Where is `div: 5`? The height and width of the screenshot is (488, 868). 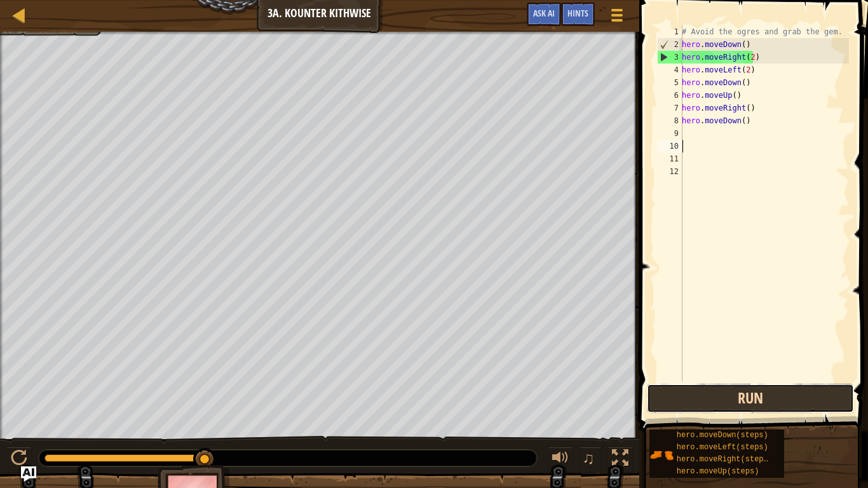
div: 5 is located at coordinates (670, 83).